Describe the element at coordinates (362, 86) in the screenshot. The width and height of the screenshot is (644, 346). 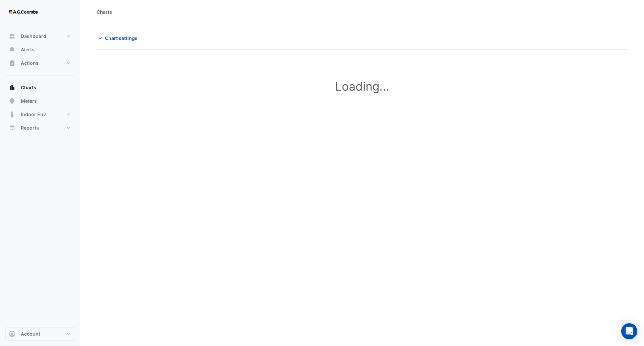
I see `h1: Loading...` at that location.